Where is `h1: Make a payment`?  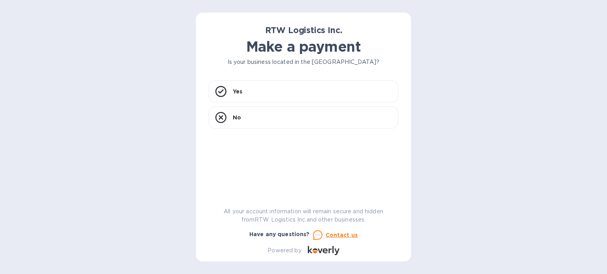 h1: Make a payment is located at coordinates (303, 47).